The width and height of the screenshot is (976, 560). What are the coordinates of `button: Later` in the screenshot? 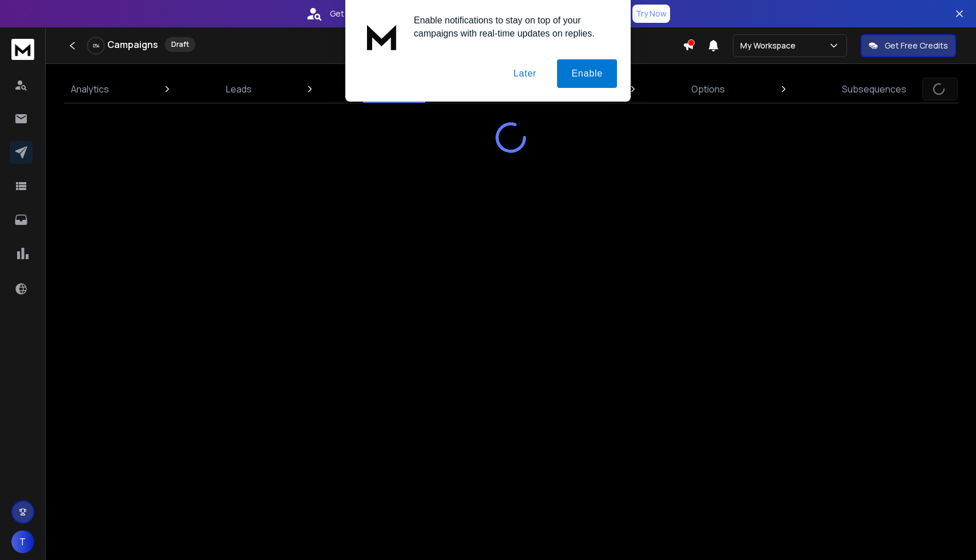 It's located at (524, 73).